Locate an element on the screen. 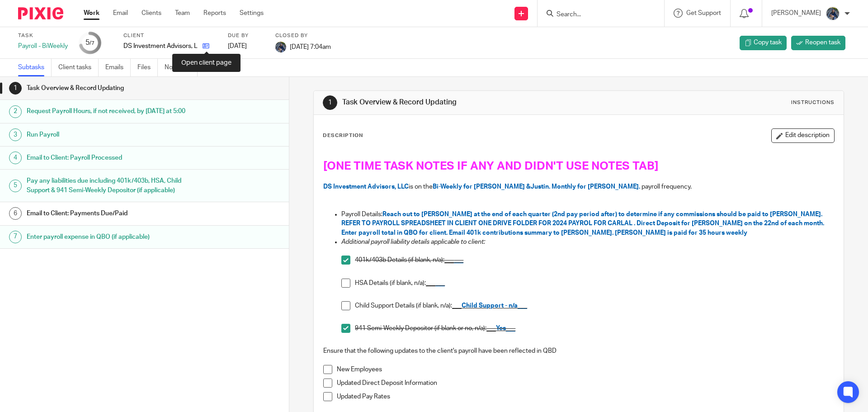 This screenshot has height=412, width=868. label: Client is located at coordinates (170, 36).